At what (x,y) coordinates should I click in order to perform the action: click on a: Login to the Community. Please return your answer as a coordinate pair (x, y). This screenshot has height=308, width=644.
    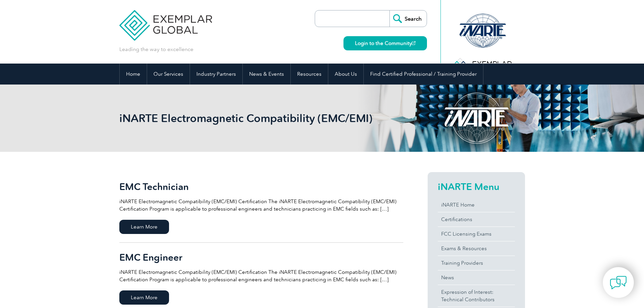
    Looking at the image, I should click on (385, 43).